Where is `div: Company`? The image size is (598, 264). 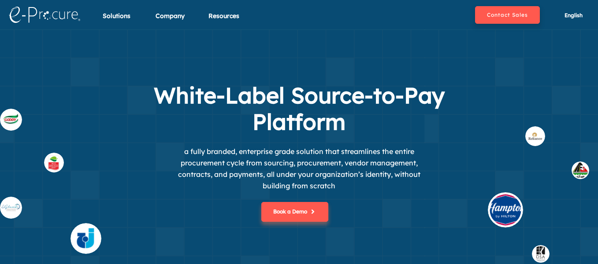 div: Company is located at coordinates (170, 21).